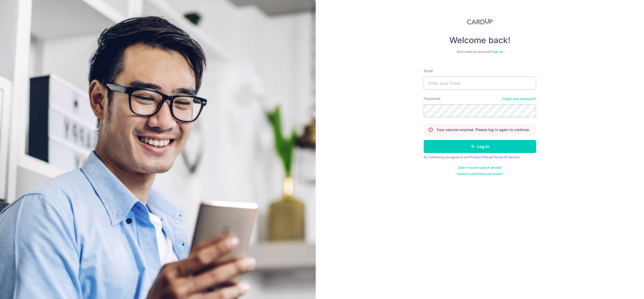 This screenshot has width=644, height=299. What do you see at coordinates (480, 167) in the screenshot?
I see `a: Didn't receive unlock details?` at bounding box center [480, 167].